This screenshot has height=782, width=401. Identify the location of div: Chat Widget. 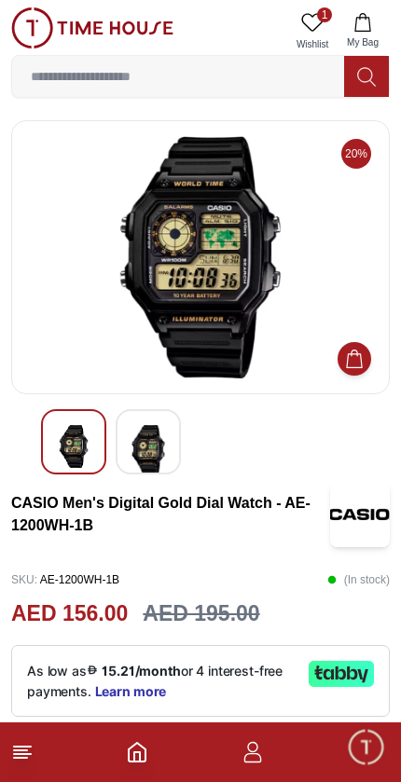
(366, 748).